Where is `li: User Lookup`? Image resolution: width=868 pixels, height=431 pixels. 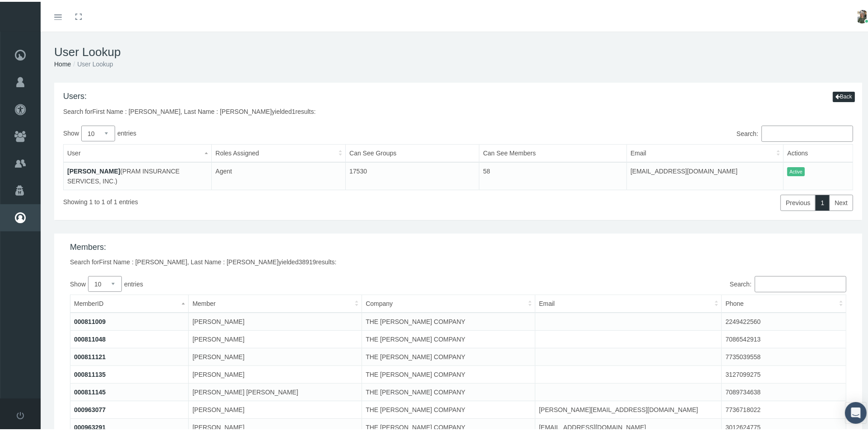
li: User Lookup is located at coordinates (91, 62).